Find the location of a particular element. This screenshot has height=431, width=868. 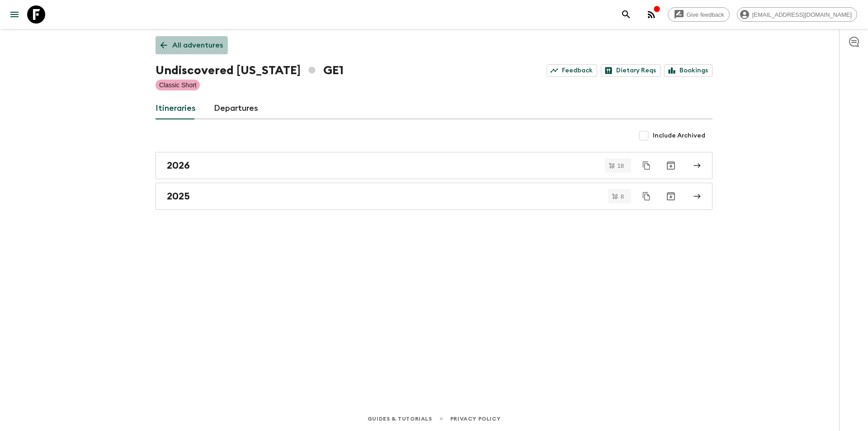

a: Feedback is located at coordinates (572, 71).